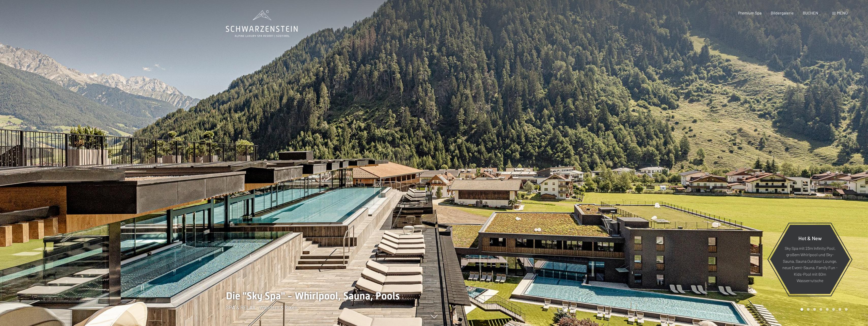 The width and height of the screenshot is (868, 326). What do you see at coordinates (810, 238) in the screenshot?
I see `span: Hot & New` at bounding box center [810, 238].